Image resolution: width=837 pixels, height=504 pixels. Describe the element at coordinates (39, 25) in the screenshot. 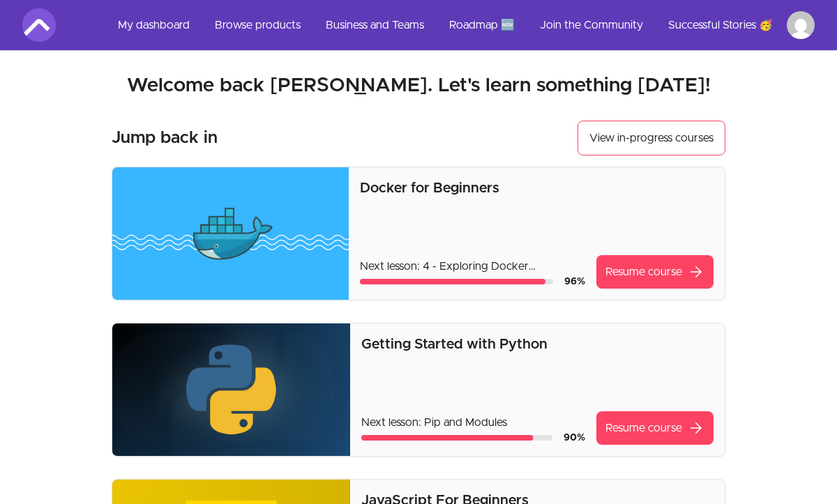

I see `img: Amigoscode logo` at that location.